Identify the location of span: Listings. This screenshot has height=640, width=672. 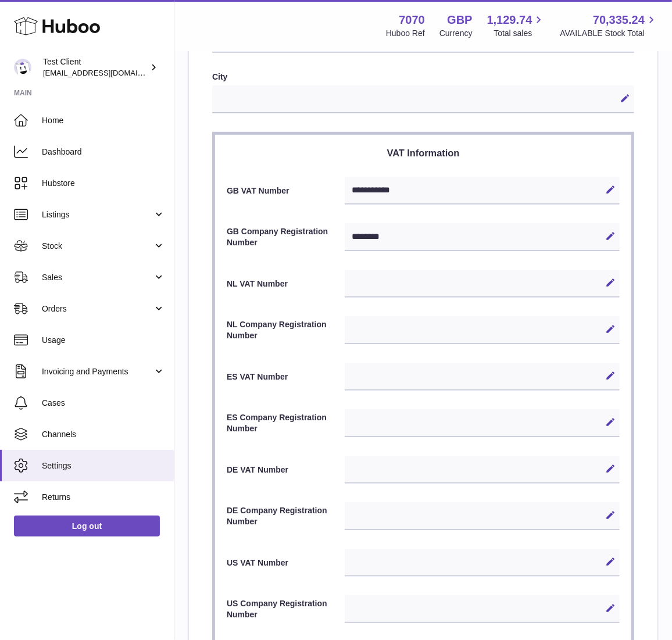
(97, 214).